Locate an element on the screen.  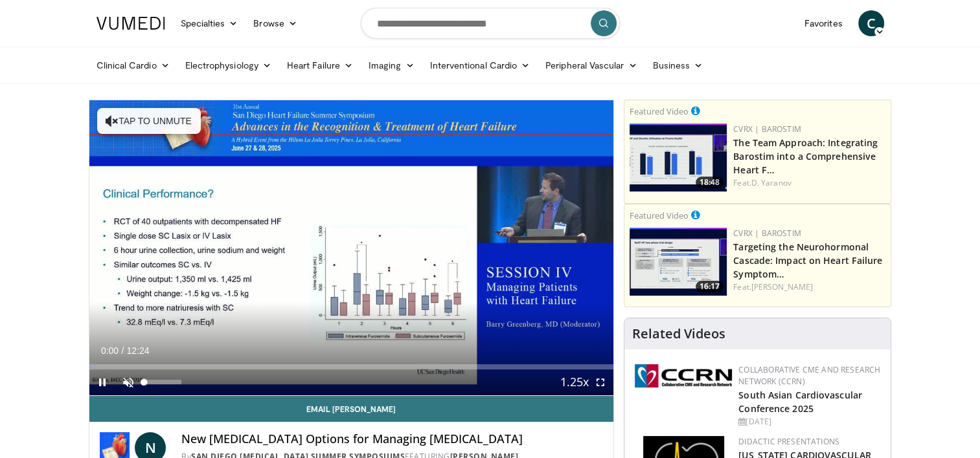
button: Unmute is located at coordinates (128, 383).